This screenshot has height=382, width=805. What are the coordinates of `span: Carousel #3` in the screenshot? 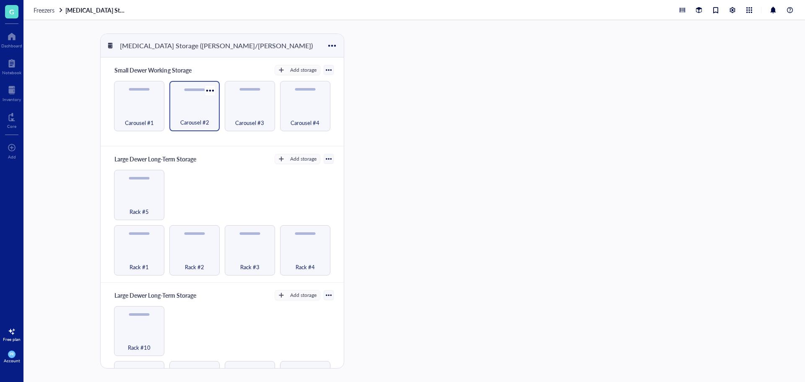 It's located at (250, 123).